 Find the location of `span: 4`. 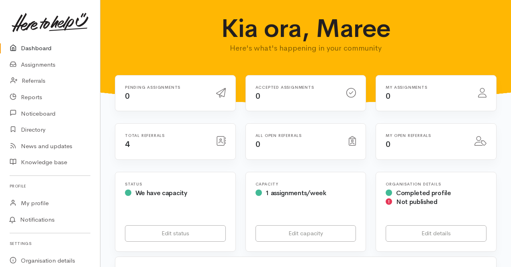

span: 4 is located at coordinates (127, 144).